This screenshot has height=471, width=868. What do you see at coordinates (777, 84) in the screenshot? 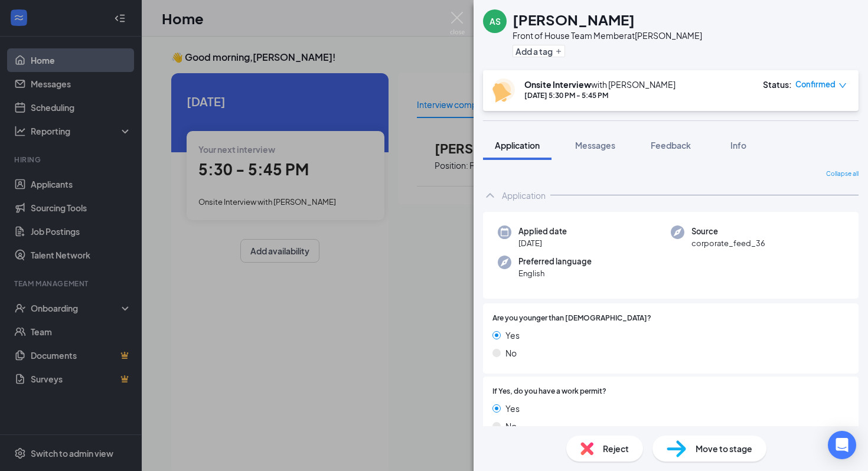
I see `div: Status :` at bounding box center [777, 84].